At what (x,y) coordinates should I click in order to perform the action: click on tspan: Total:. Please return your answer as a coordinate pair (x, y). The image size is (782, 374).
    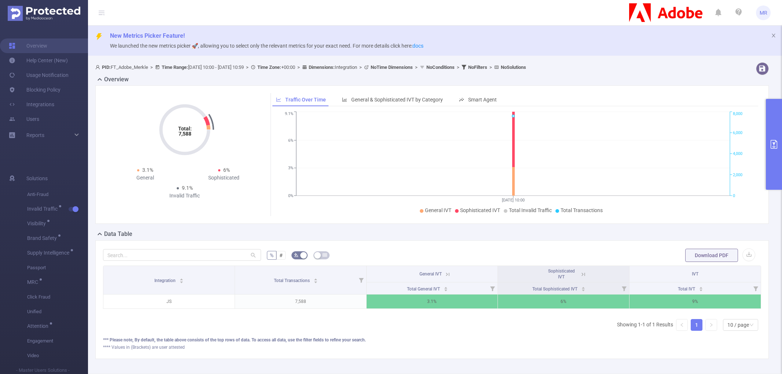
    Looking at the image, I should click on (184, 129).